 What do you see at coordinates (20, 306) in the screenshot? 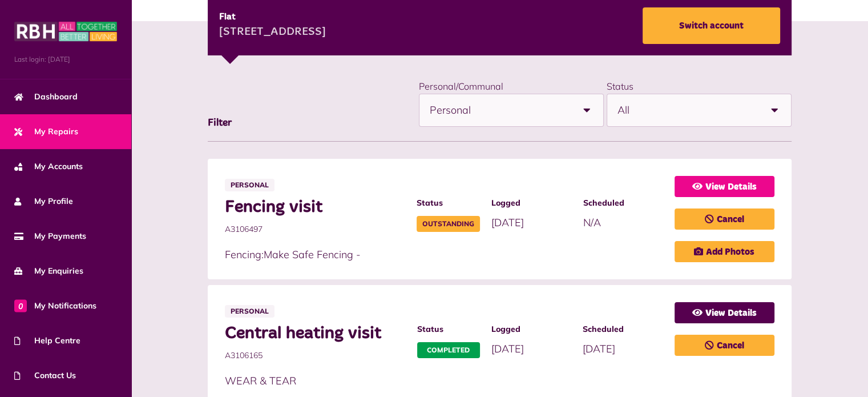
I see `span: 0` at bounding box center [20, 306].